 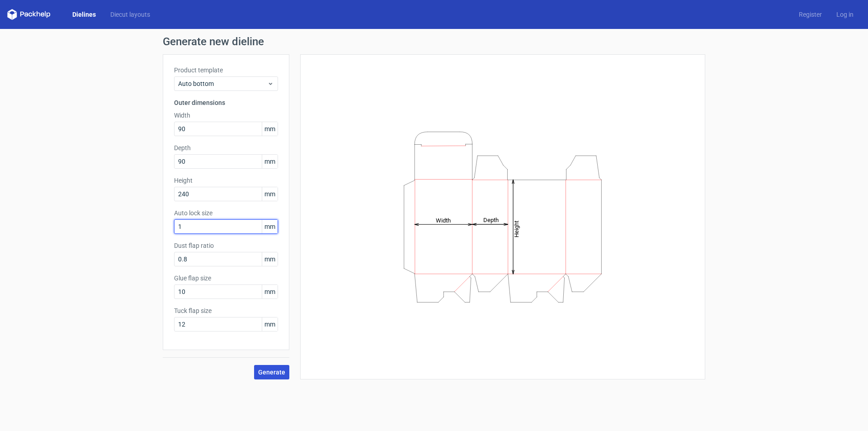 What do you see at coordinates (811, 15) in the screenshot?
I see `a: Register` at bounding box center [811, 15].